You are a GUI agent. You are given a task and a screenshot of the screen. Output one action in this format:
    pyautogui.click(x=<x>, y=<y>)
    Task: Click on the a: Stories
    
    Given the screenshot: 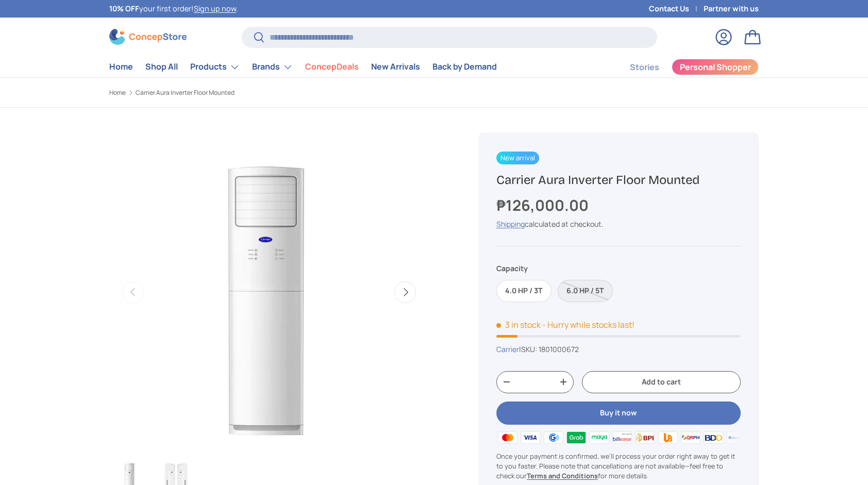 What is the action you would take?
    pyautogui.click(x=645, y=67)
    